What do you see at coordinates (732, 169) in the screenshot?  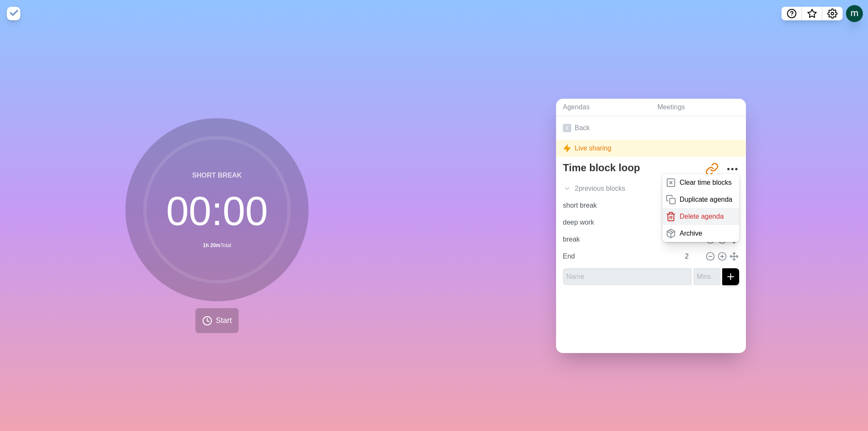 I see `button: More` at bounding box center [732, 169].